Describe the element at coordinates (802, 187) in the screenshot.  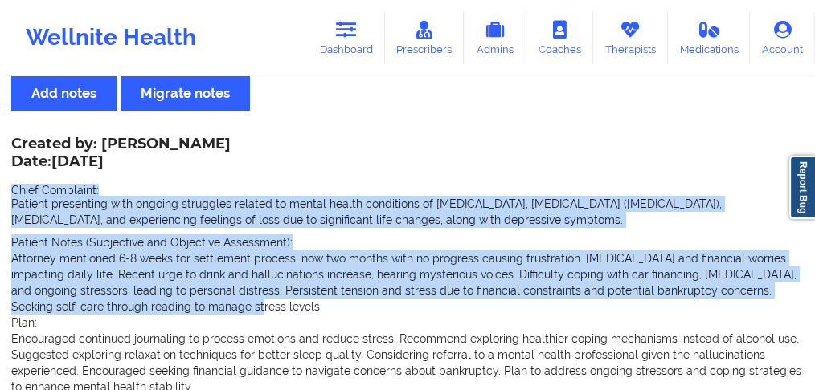
I see `a: Report Bug` at that location.